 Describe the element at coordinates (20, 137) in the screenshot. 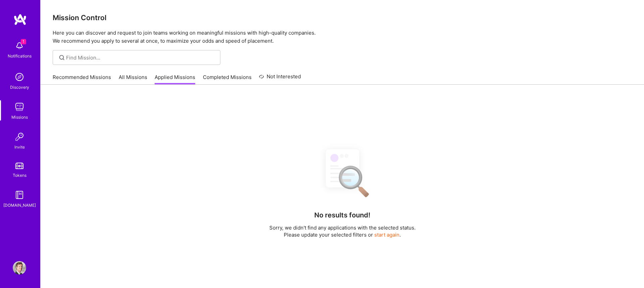

I see `img: Invite` at that location.